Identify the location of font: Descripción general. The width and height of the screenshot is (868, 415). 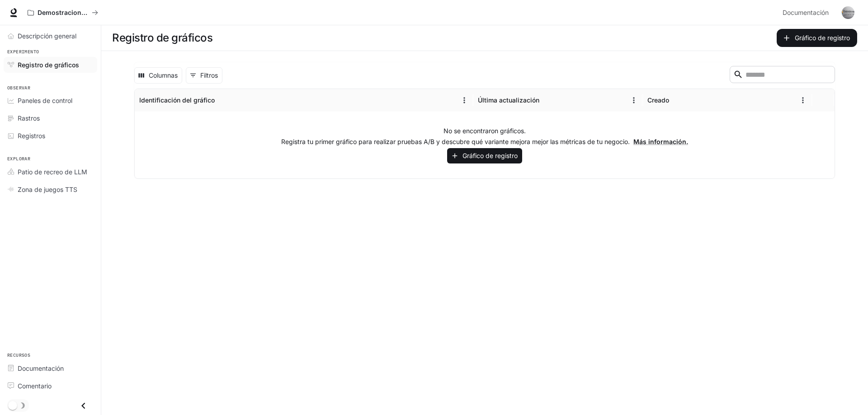
(47, 36).